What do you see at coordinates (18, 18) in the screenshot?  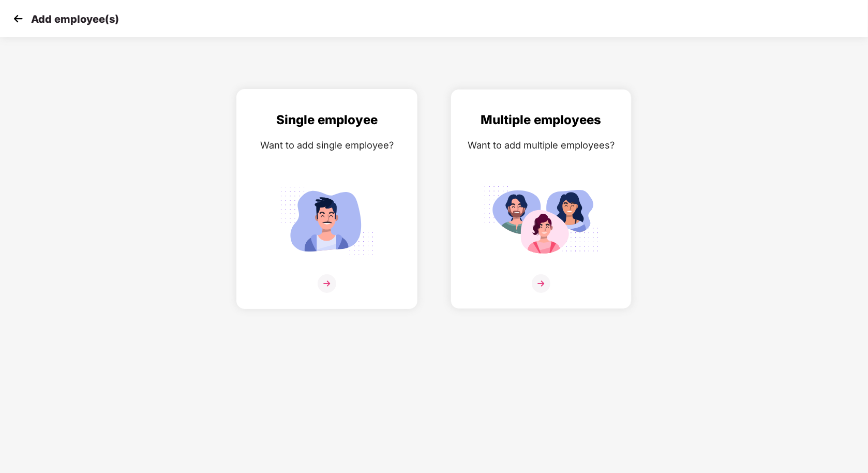 I see `img: svg+xml;base64,PHN2ZyB4bWxucz0iaHR0cDovL3d3dy53My5vcmcvMjAwMC9zdmciIHdpZHRoPSIzMCIgaGVpZ2h0PSIzMC...` at bounding box center [18, 18].